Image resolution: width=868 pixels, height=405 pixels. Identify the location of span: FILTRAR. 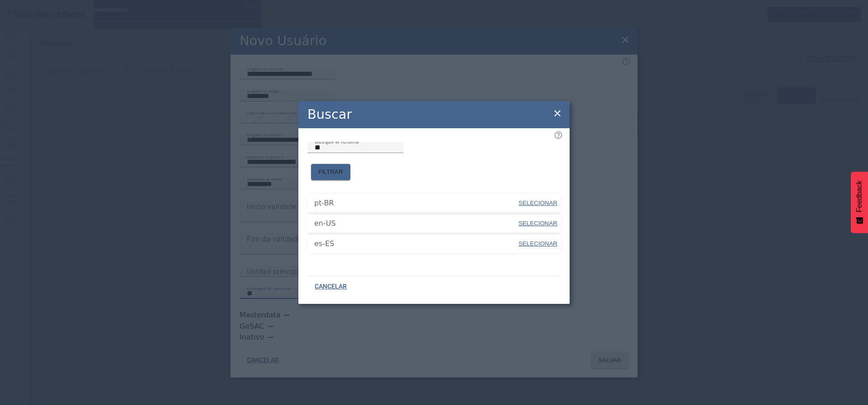
(330, 172).